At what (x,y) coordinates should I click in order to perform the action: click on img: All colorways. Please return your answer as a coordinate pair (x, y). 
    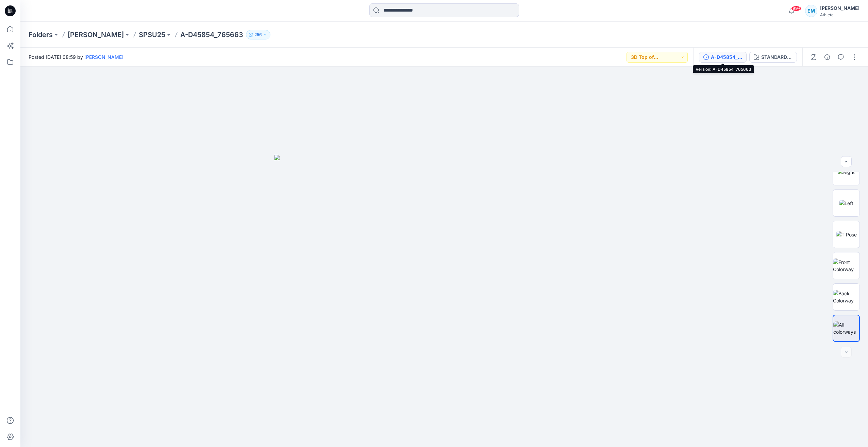
    Looking at the image, I should click on (846, 328).